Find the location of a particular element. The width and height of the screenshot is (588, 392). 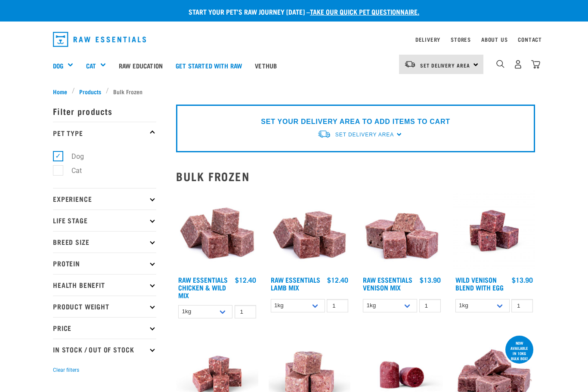

p: Product Weight is located at coordinates (104, 307).